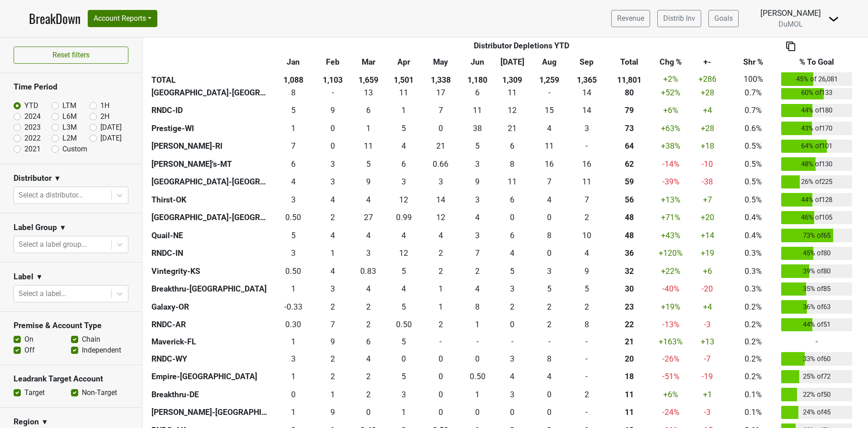 This screenshot has width=868, height=428. What do you see at coordinates (32, 127) in the screenshot?
I see `label: 2023` at bounding box center [32, 127].